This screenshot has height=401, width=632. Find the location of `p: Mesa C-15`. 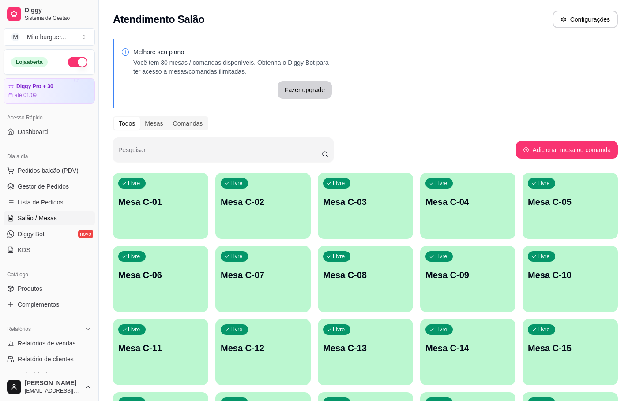

p: Mesa C-15 is located at coordinates (570, 348).